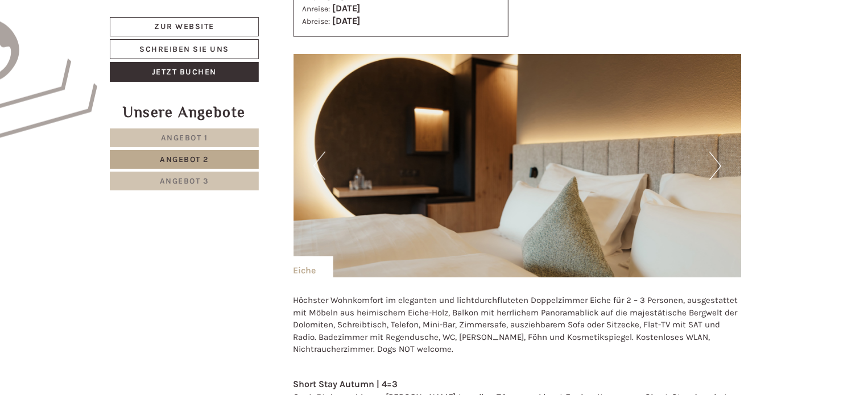 Image resolution: width=868 pixels, height=395 pixels. I want to click on small: 12:43, so click(100, 59).